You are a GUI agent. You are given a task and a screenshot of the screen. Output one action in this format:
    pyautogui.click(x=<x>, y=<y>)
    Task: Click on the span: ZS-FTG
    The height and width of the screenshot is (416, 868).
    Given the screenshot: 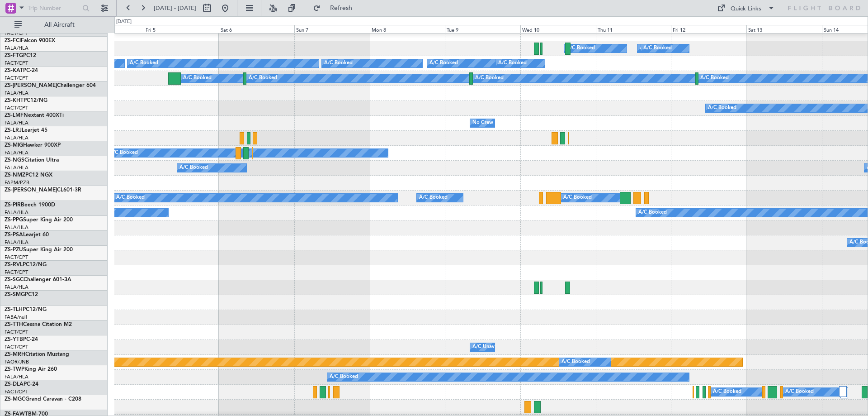 What is the action you would take?
    pyautogui.click(x=14, y=56)
    